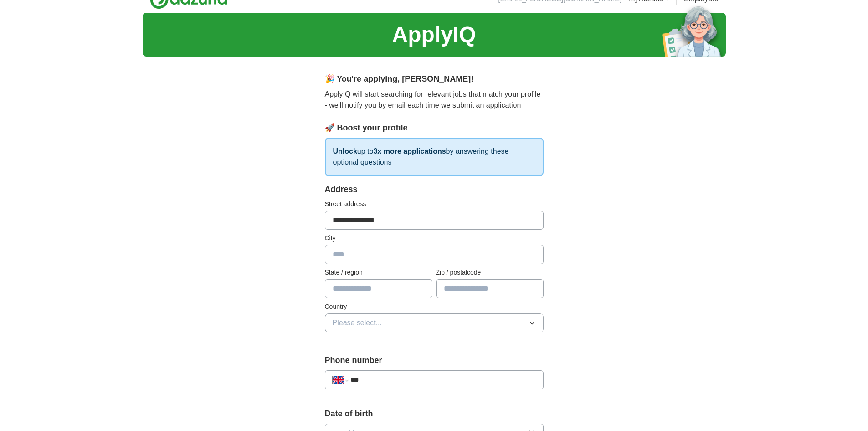 This screenshot has height=431, width=868. What do you see at coordinates (345, 151) in the screenshot?
I see `strong: Unlock` at bounding box center [345, 151].